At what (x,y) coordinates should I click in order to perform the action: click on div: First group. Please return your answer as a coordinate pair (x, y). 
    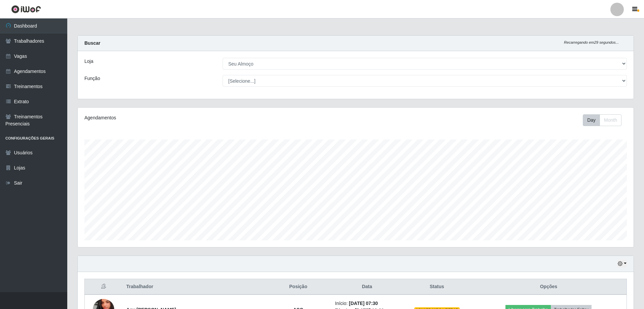
    Looking at the image, I should click on (602, 120).